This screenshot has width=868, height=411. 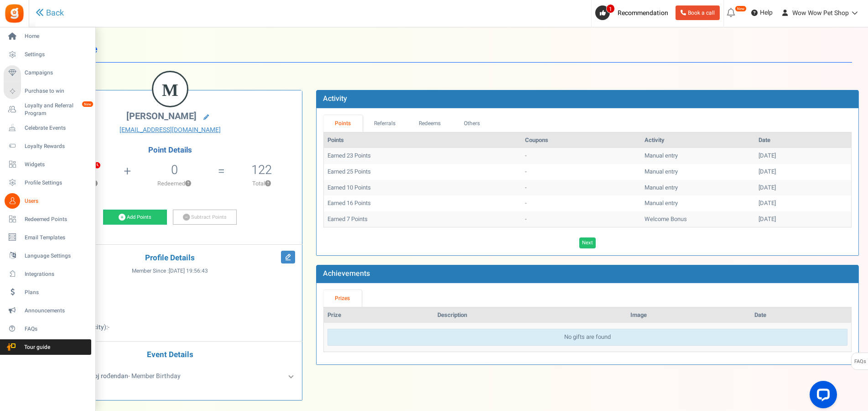 I want to click on a: Next, so click(x=587, y=243).